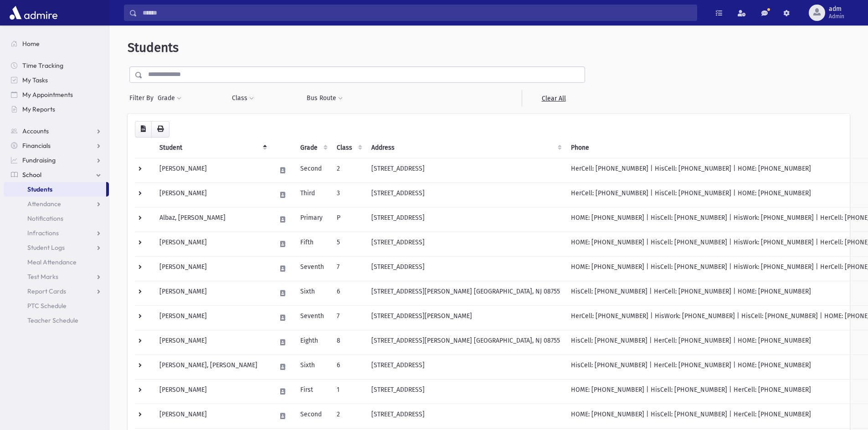  I want to click on td: First, so click(313, 391).